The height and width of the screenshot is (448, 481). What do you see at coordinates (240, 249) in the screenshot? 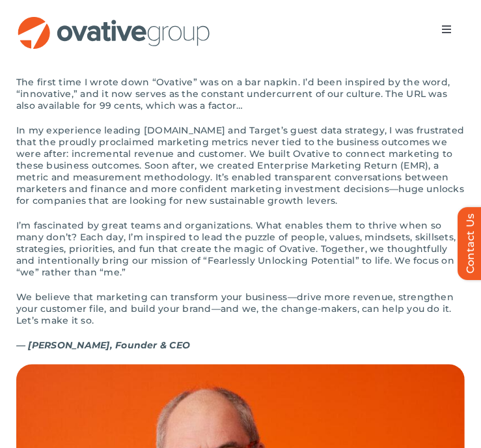
I see `p: I’m fascinated by great teams and organizations. What enables them to thrive when so many don’t? ...` at bounding box center [240, 249].